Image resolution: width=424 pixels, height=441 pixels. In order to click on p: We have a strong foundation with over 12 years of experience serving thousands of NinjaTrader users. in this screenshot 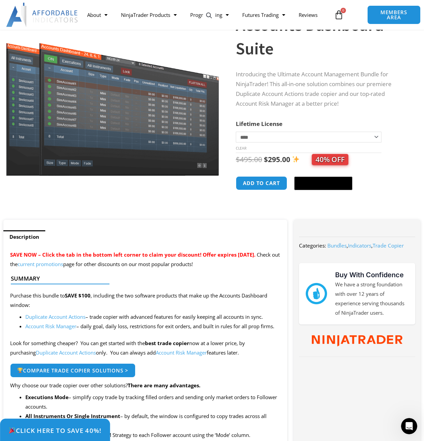, I will do `click(371, 298)`.